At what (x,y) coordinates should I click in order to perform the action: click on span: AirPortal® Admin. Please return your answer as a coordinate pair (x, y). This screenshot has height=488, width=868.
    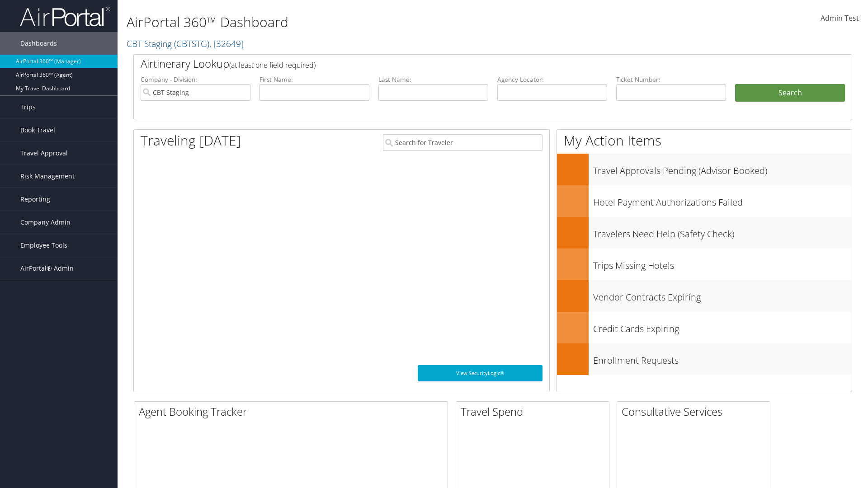
    Looking at the image, I should click on (47, 269).